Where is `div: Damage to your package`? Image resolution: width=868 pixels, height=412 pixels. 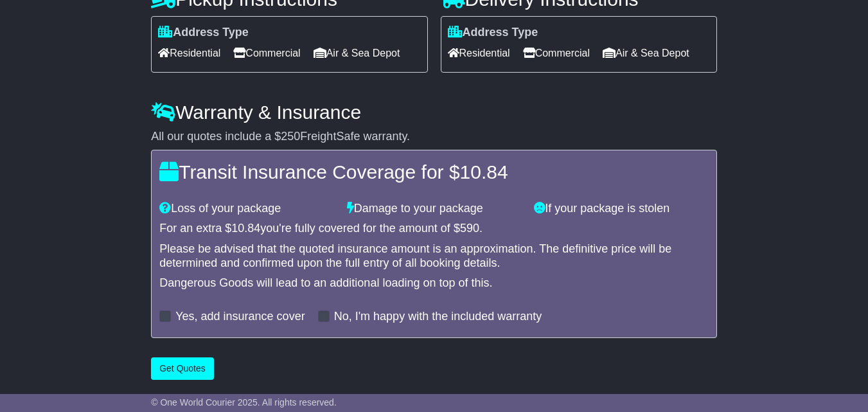 div: Damage to your package is located at coordinates (434, 209).